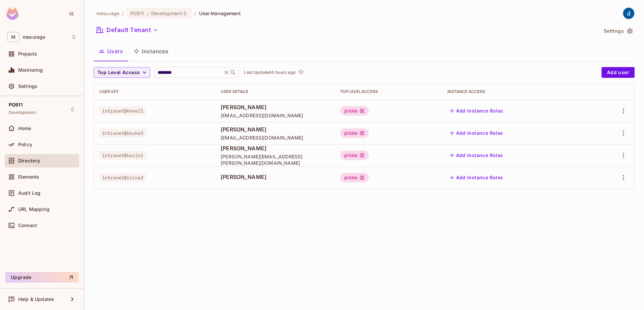 The image size is (644, 310). Describe the element at coordinates (123, 155) in the screenshot. I see `span: intranet@karjo1` at that location.